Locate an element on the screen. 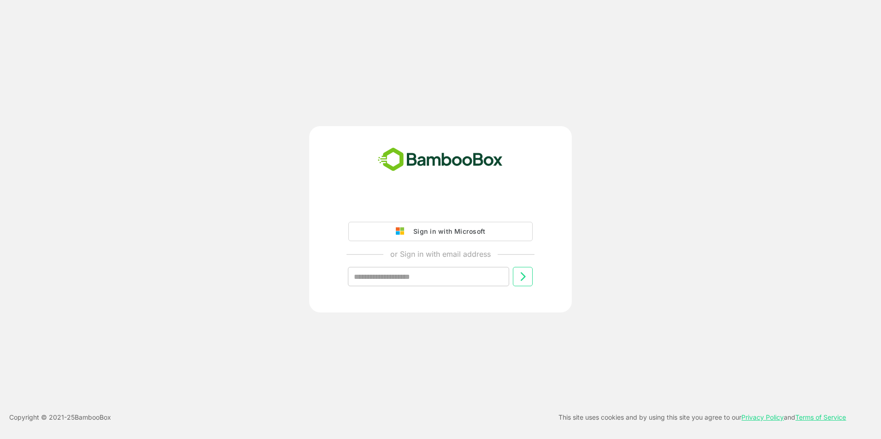  p: or Sign in with email address is located at coordinates (440, 254).